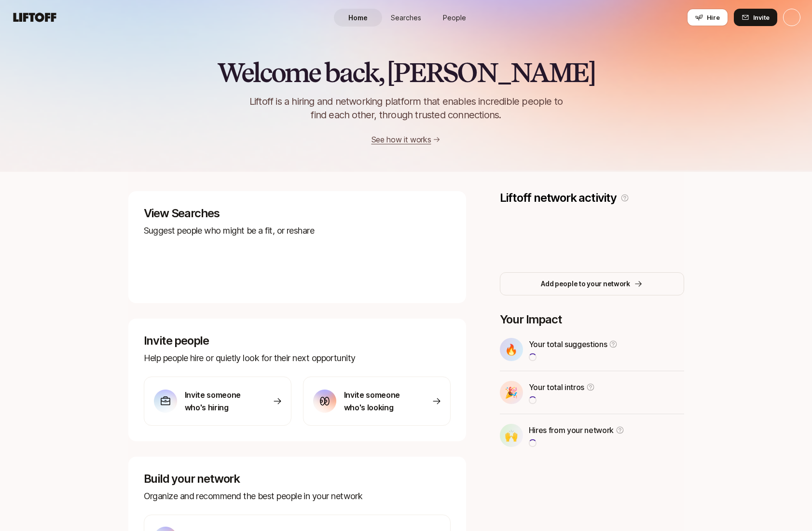 The height and width of the screenshot is (531, 812). What do you see at coordinates (592, 284) in the screenshot?
I see `button: Add people to your network` at bounding box center [592, 284].